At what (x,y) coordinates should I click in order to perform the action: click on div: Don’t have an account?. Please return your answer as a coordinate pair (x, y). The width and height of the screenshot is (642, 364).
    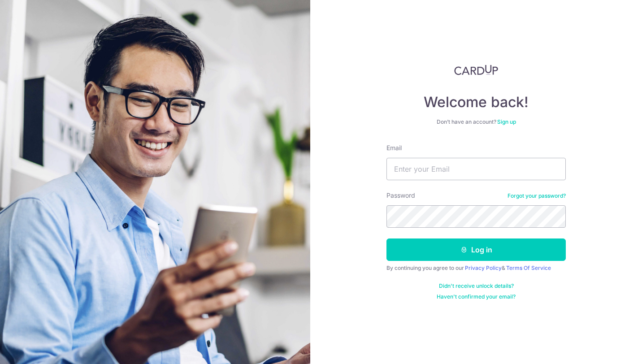
    Looking at the image, I should click on (476, 122).